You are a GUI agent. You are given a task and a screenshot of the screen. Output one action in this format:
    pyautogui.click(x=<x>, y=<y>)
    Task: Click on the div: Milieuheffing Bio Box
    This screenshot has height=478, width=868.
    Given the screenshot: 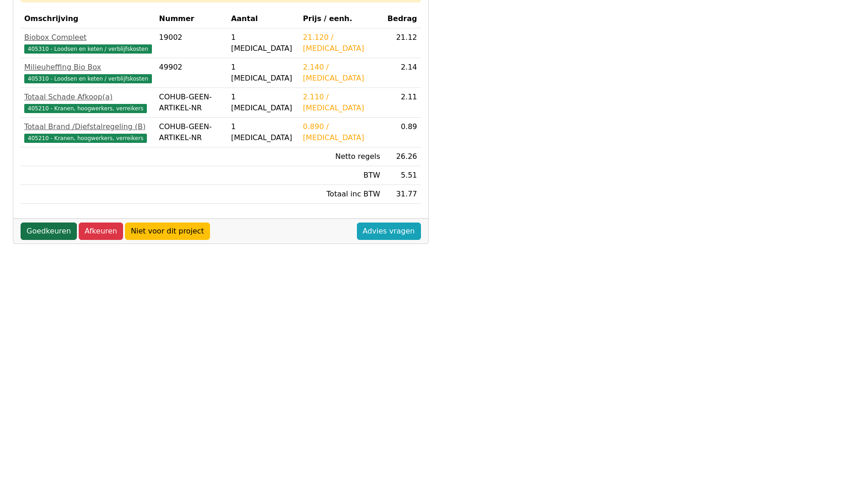 What is the action you would take?
    pyautogui.click(x=88, y=67)
    